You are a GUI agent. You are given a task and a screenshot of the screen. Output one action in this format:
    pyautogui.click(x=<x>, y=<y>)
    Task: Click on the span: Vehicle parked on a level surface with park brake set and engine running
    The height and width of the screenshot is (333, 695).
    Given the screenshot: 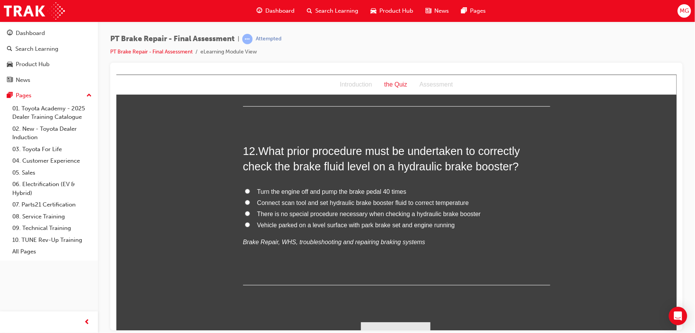 What is the action you would take?
    pyautogui.click(x=240, y=150)
    